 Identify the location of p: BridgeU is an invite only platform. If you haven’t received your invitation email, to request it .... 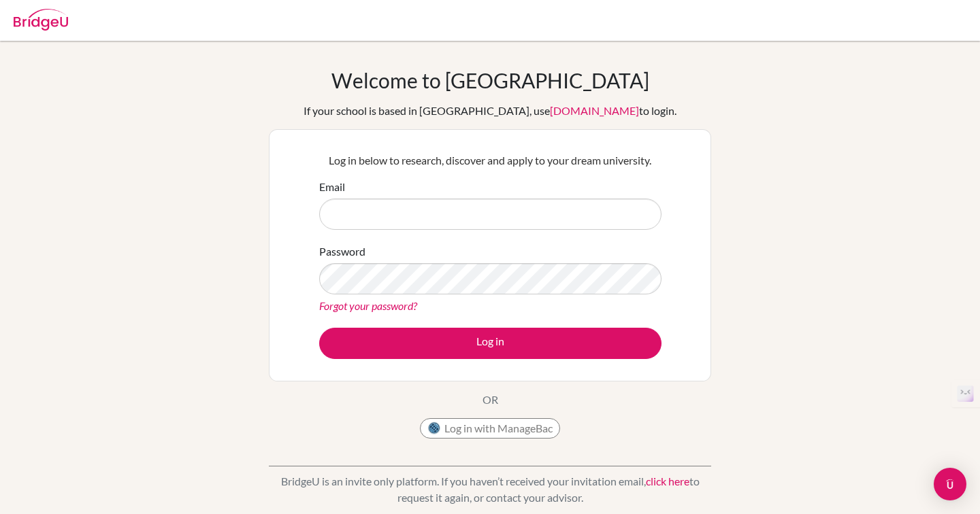
(490, 489).